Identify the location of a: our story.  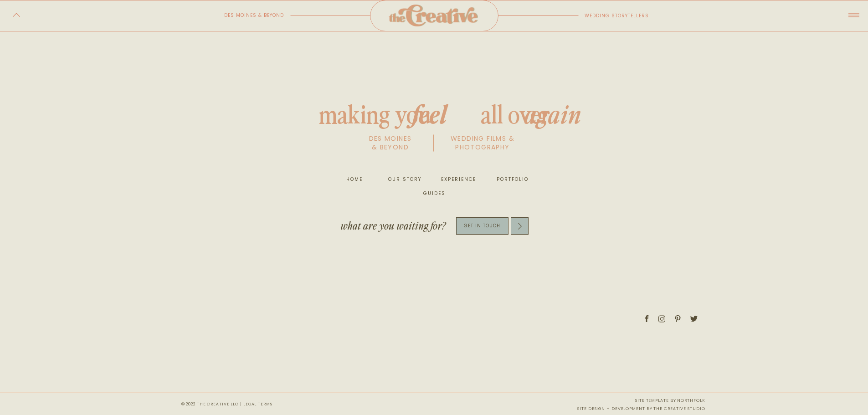
(405, 179).